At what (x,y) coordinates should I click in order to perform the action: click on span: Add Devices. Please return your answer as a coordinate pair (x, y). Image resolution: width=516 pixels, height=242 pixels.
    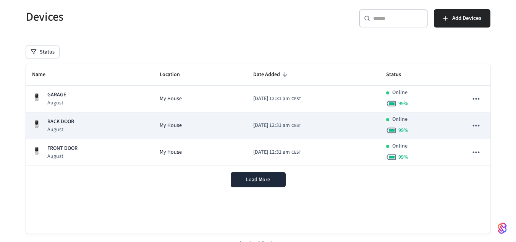
    Looking at the image, I should click on (467, 18).